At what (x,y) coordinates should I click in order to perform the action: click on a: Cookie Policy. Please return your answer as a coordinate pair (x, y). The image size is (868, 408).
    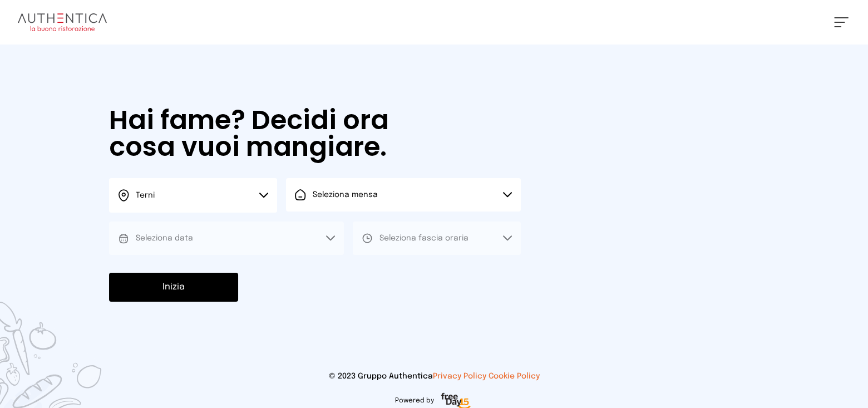
    Looking at the image, I should click on (514, 376).